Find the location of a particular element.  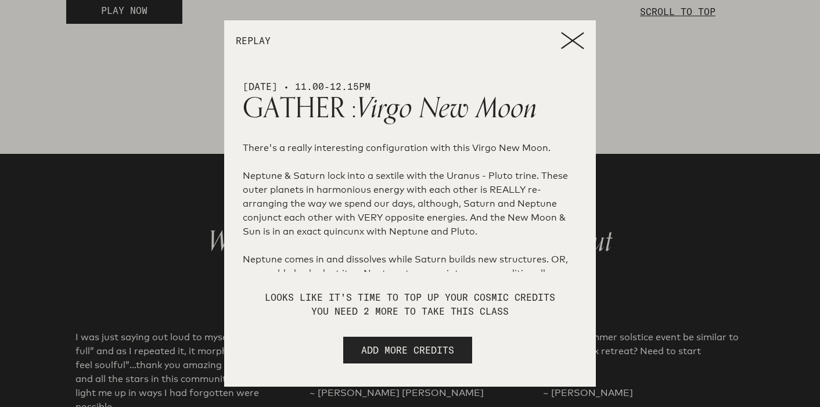

h1: GATHER : is located at coordinates (410, 108).